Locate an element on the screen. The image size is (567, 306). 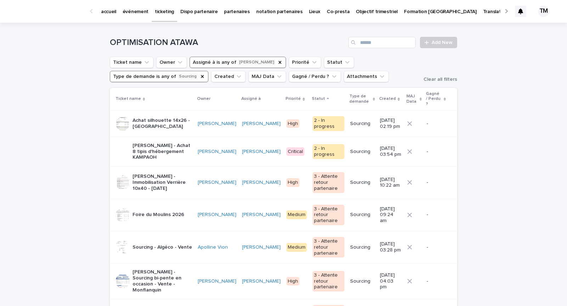
a: Add New is located at coordinates (439, 43).